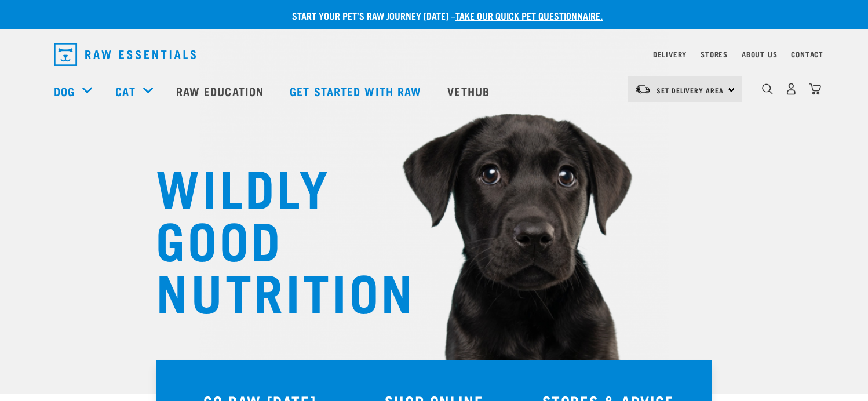  What do you see at coordinates (529, 15) in the screenshot?
I see `a: take our quick pet questionnaire.` at bounding box center [529, 15].